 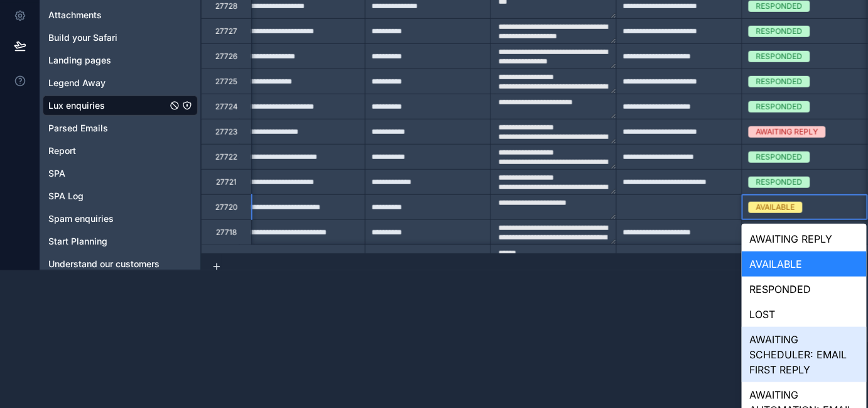 I want to click on div: 27720, so click(x=227, y=208).